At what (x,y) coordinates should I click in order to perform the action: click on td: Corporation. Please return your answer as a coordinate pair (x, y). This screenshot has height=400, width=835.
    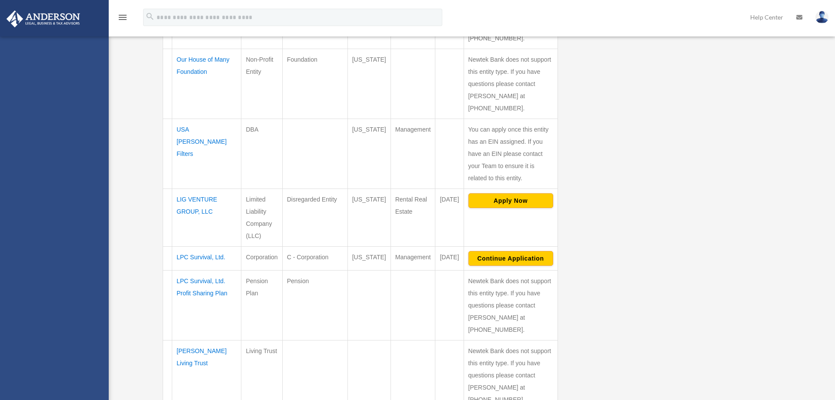
    Looking at the image, I should click on (262, 259).